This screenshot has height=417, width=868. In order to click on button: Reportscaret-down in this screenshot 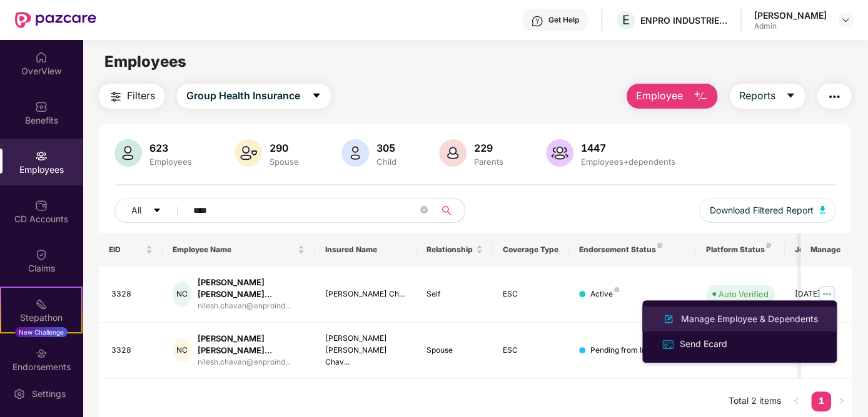, I will do `click(767, 96)`.